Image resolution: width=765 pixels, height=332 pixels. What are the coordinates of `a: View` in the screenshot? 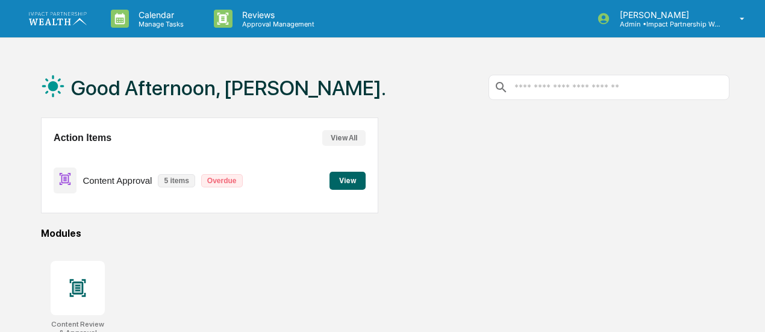 It's located at (348, 179).